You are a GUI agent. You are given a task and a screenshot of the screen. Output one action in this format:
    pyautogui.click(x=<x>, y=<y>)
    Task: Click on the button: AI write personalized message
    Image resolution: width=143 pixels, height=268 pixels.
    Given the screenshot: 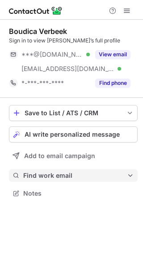 What is the action you would take?
    pyautogui.click(x=73, y=134)
    